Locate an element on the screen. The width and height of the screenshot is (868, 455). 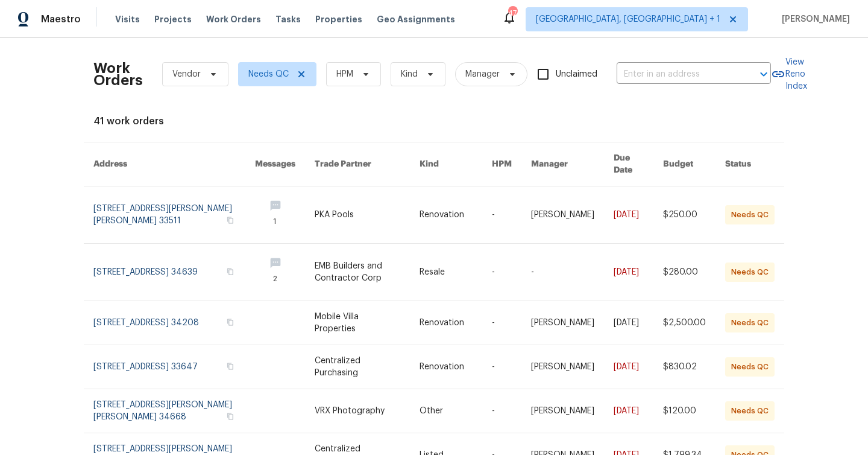
td: Resale is located at coordinates (446, 272).